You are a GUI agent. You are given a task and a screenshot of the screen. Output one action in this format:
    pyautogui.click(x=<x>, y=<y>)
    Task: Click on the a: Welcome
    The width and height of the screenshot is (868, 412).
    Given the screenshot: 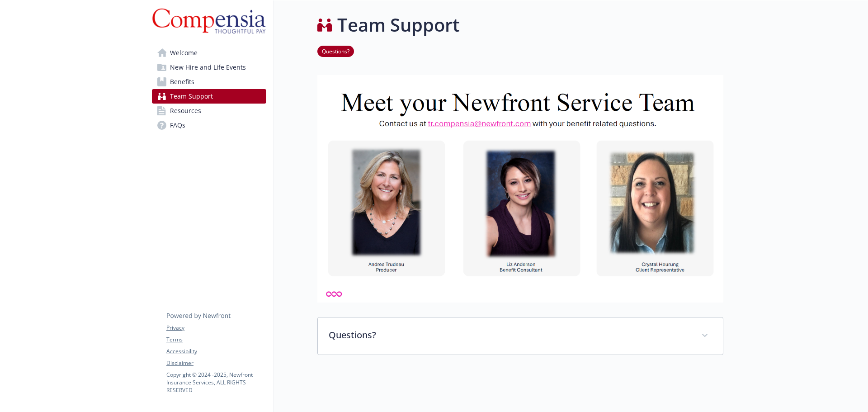 What is the action you would take?
    pyautogui.click(x=209, y=53)
    